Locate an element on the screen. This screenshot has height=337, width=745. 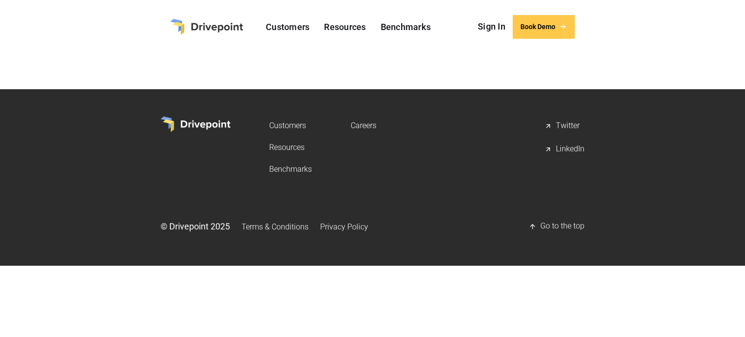
a: Careers is located at coordinates (363, 125).